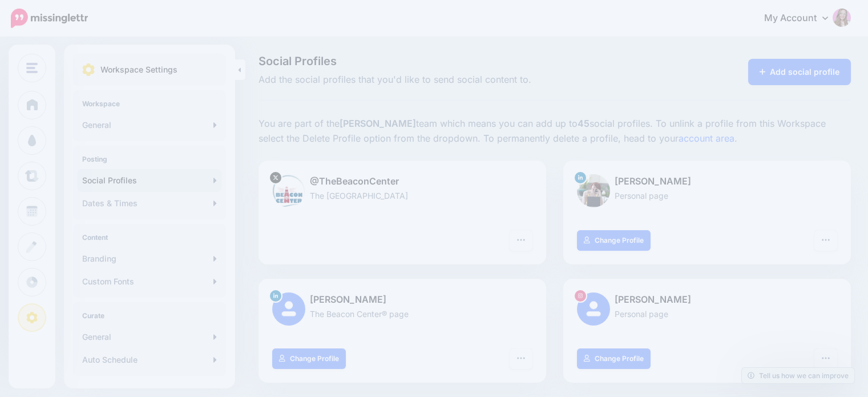  Describe the element at coordinates (149, 181) in the screenshot. I see `a: Social Profiles` at that location.